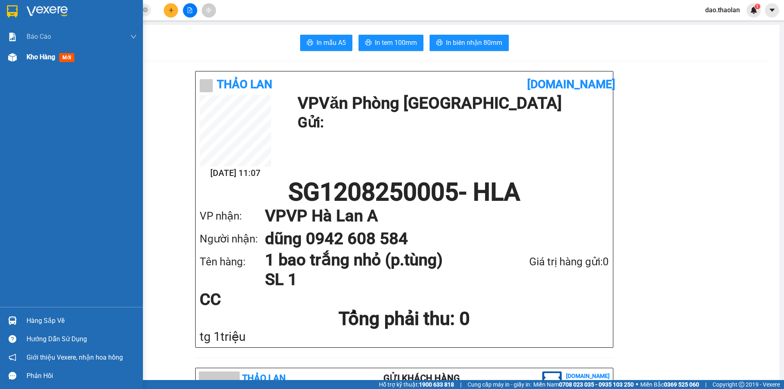  What do you see at coordinates (67, 58) in the screenshot?
I see `span: mới` at bounding box center [67, 58].